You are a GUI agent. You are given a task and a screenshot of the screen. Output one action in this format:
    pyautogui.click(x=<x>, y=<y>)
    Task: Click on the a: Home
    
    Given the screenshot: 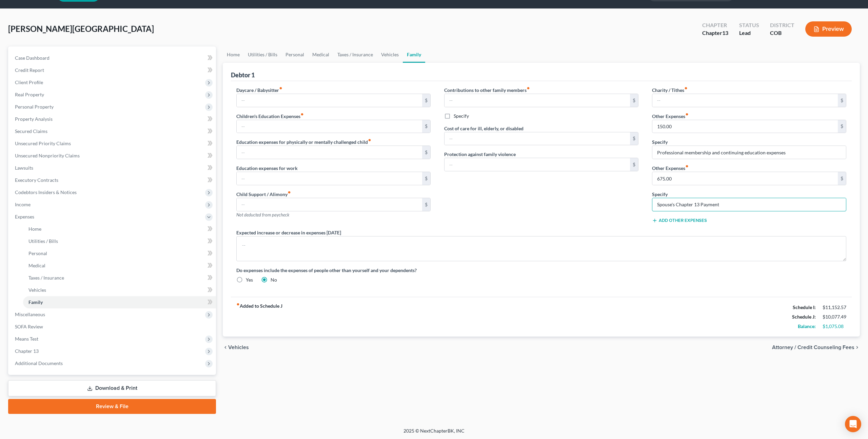 What is the action you would take?
    pyautogui.click(x=233, y=54)
    